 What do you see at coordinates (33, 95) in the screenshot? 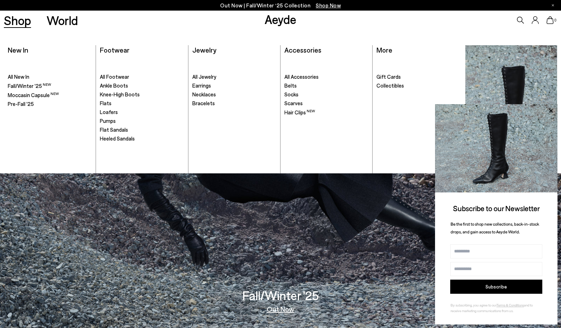
I see `span: Moccasin Capsule` at bounding box center [33, 95].